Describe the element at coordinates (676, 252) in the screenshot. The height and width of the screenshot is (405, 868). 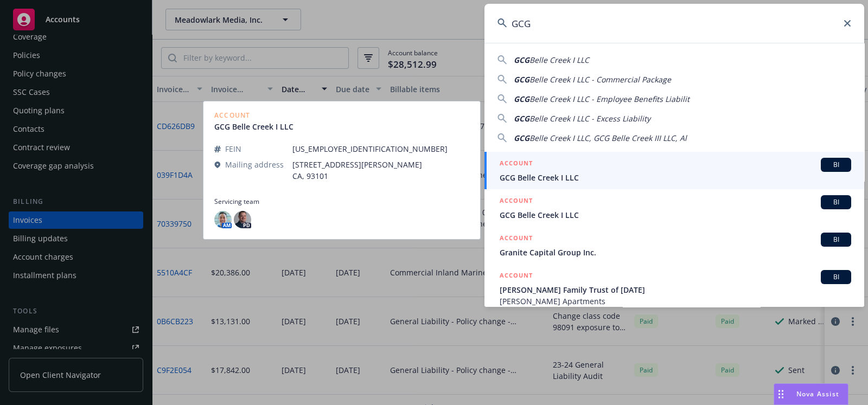
I see `span: Granite Capital Group Inc.` at that location.